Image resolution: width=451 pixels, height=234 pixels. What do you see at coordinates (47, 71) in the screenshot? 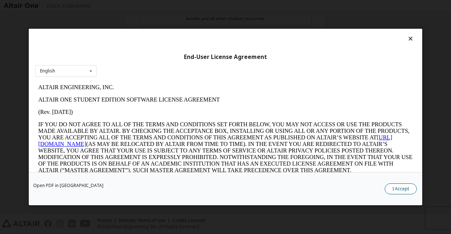
I see `div: English` at bounding box center [47, 71].